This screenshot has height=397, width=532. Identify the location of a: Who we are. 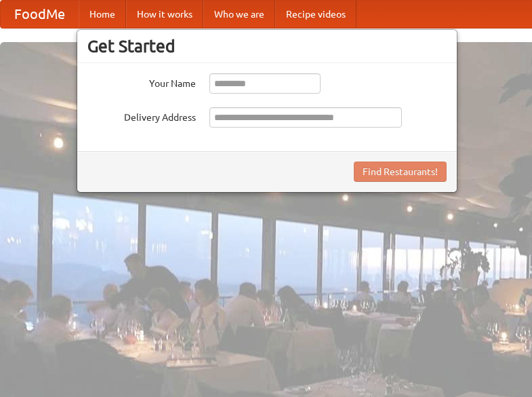
(239, 14).